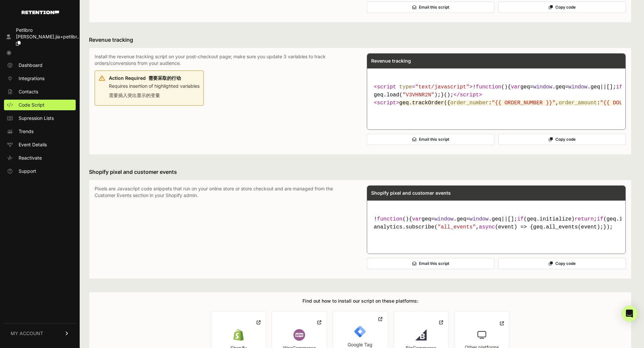  Describe the element at coordinates (496, 223) in the screenshot. I see `code: ! { geq= .geq= .geq||[]; (geq.initialize) ; (geq.invoked) ; geq.invoked = ;geq.methods = [ , , , ...` at that location.